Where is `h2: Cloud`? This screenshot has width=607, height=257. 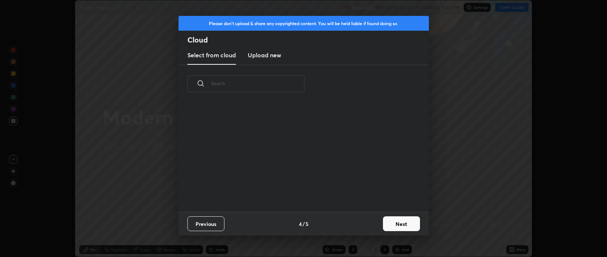
h2: Cloud is located at coordinates (308, 40).